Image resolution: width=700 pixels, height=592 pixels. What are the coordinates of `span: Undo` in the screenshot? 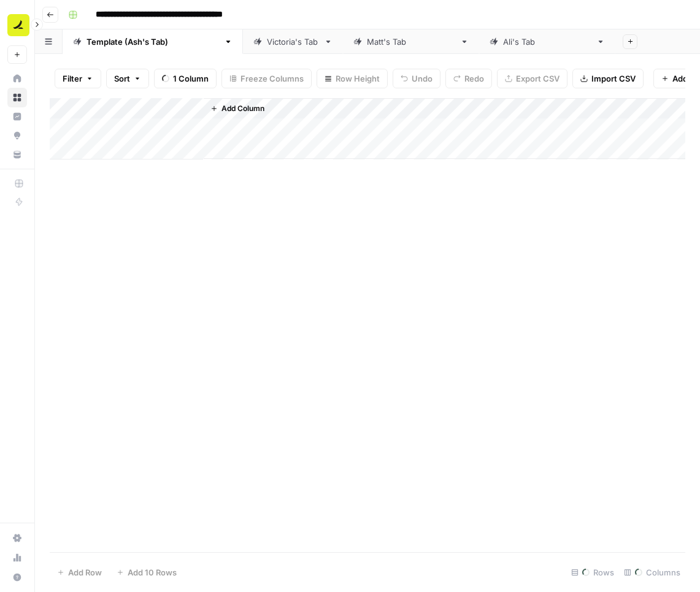 It's located at (422, 78).